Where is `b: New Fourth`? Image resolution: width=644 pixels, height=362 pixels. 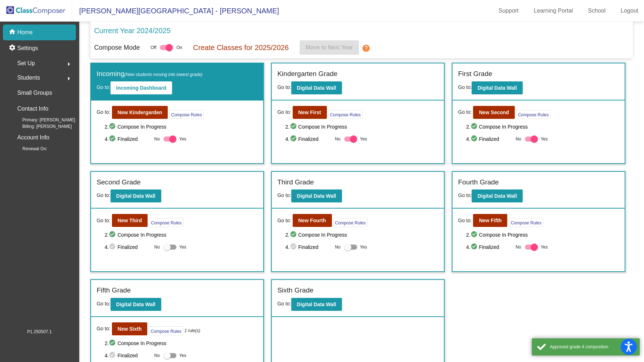 b: New Fourth is located at coordinates (312, 221).